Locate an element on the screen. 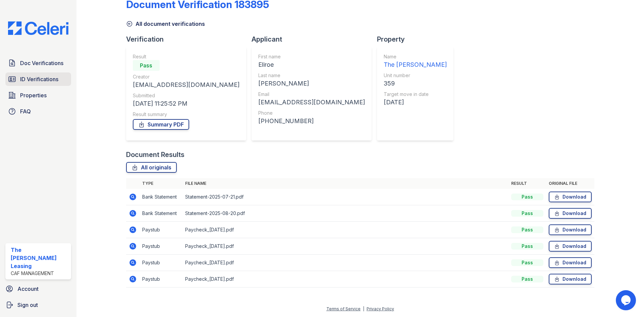  button: Sign out is located at coordinates (38, 304).